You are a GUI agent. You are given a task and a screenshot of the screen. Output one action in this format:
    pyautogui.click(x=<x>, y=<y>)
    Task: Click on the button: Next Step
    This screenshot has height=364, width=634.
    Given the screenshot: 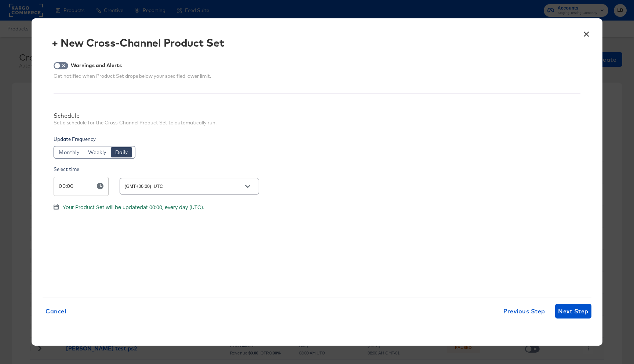 What is the action you would take?
    pyautogui.click(x=573, y=311)
    